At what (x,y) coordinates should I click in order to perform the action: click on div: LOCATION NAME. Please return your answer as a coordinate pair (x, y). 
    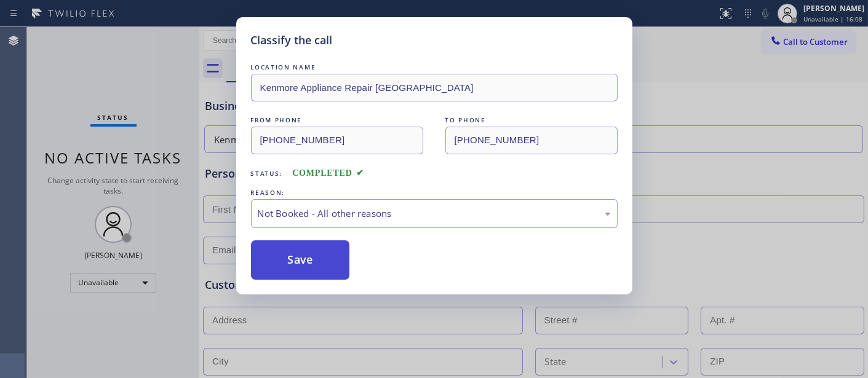
    Looking at the image, I should click on (434, 67).